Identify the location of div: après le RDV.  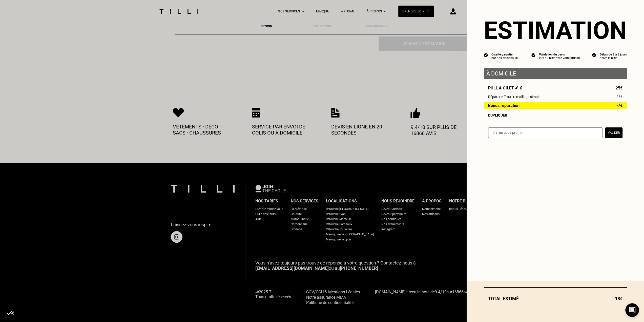
(613, 58).